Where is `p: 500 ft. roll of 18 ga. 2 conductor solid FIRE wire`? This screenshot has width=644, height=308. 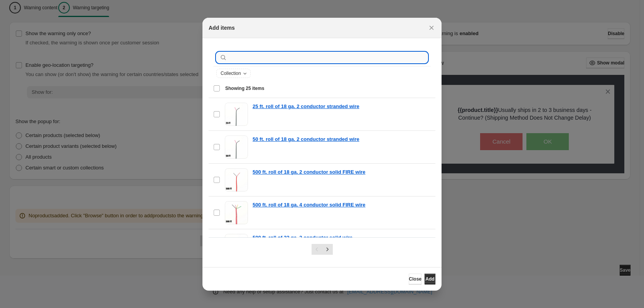
p: 500 ft. roll of 18 ga. 2 conductor solid FIRE wire is located at coordinates (309, 172).